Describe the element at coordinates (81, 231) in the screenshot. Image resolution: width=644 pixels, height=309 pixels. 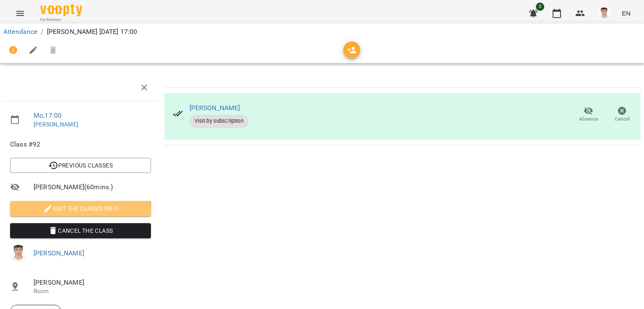
I see `span: Cancel the class` at that location.